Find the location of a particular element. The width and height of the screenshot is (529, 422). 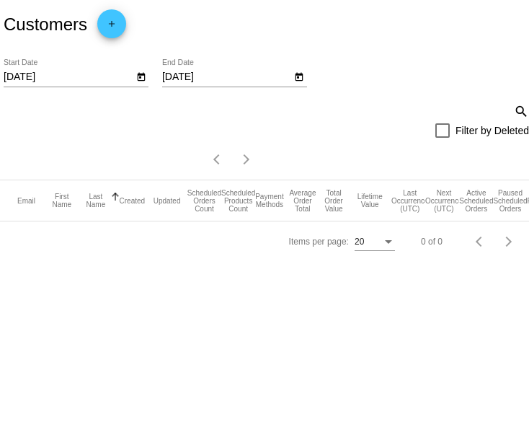

span: Filter by Deleted is located at coordinates (493, 131).